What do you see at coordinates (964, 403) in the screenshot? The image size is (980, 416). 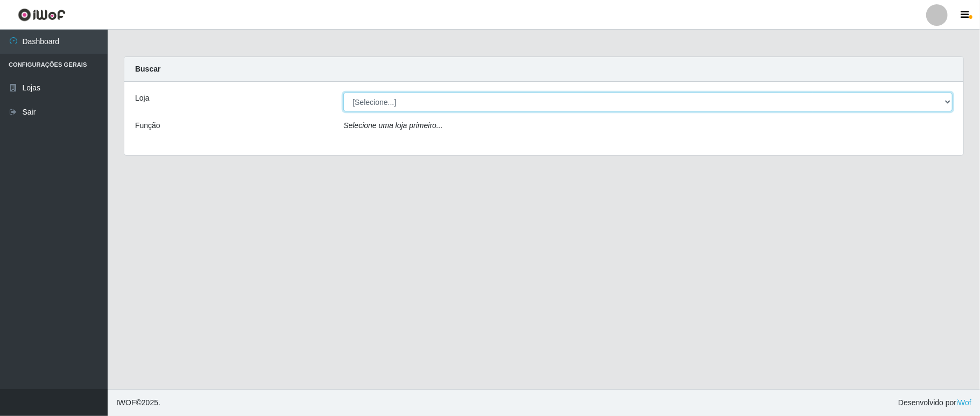 I see `a: iWof` at bounding box center [964, 403].